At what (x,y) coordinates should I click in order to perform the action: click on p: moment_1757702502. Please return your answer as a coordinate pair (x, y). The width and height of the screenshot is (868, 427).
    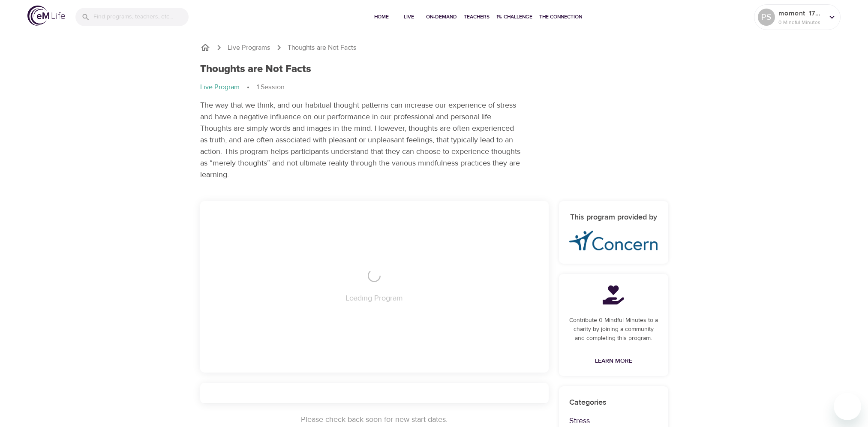
    Looking at the image, I should click on (801, 13).